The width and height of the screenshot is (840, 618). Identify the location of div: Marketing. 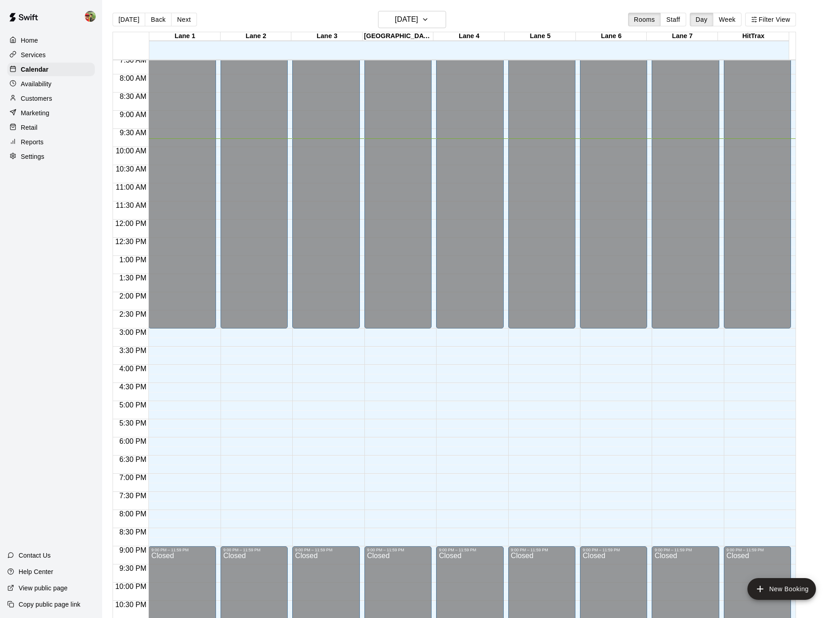
(51, 113).